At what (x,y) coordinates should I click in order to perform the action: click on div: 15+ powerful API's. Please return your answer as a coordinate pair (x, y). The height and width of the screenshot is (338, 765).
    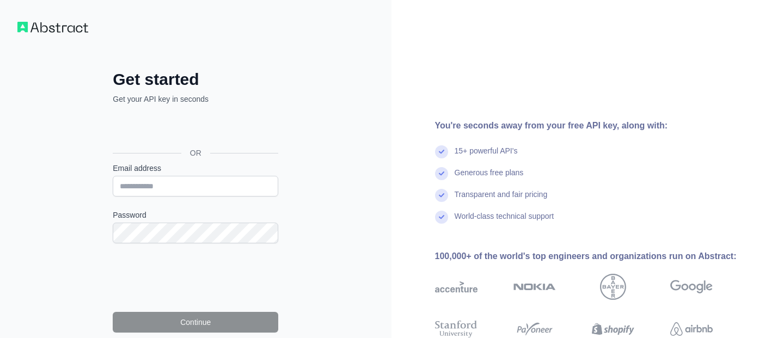
    Looking at the image, I should click on (486, 156).